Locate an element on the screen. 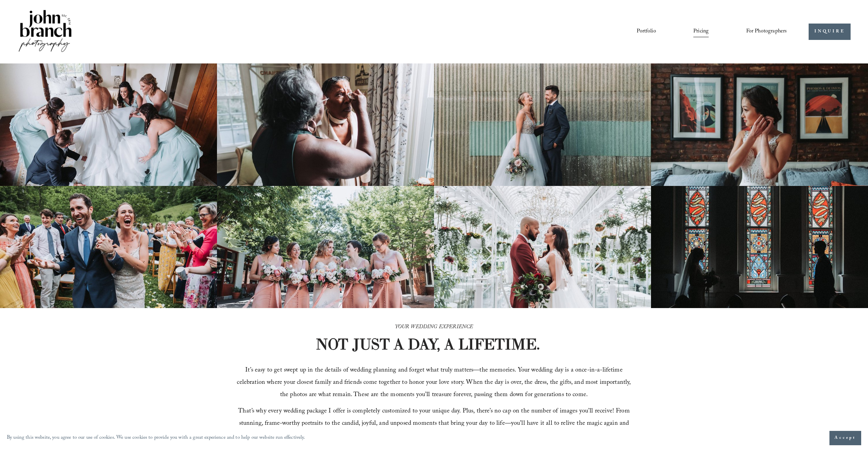  span: It’s easy to get swept up in the details of wedding planning and forget what truly matters—the me... is located at coordinates (435, 383).